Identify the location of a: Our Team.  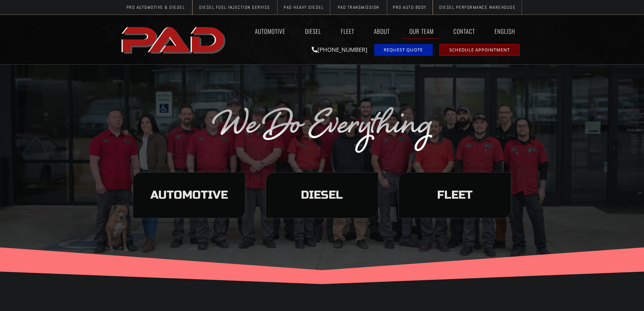
(421, 31).